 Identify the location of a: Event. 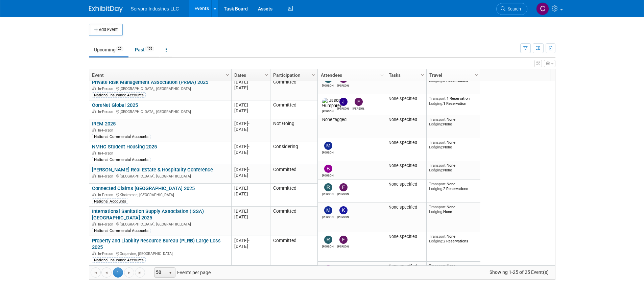
(159, 75).